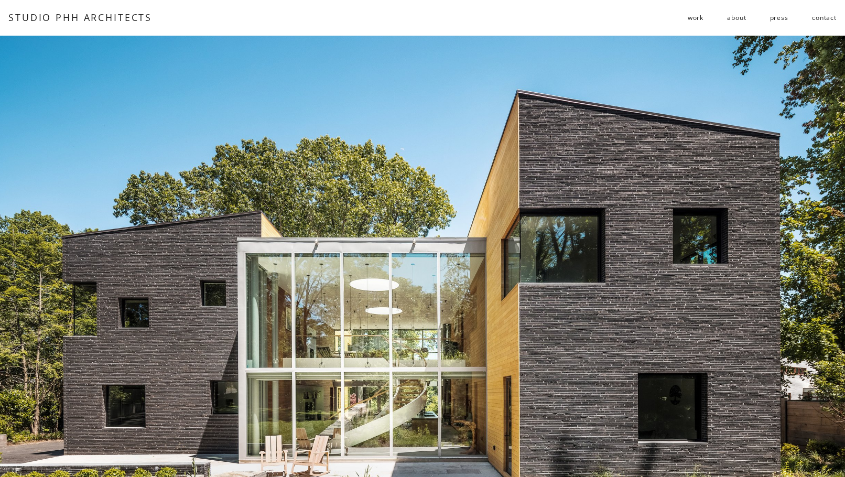 Image resolution: width=845 pixels, height=477 pixels. Describe the element at coordinates (824, 18) in the screenshot. I see `a: contact` at that location.